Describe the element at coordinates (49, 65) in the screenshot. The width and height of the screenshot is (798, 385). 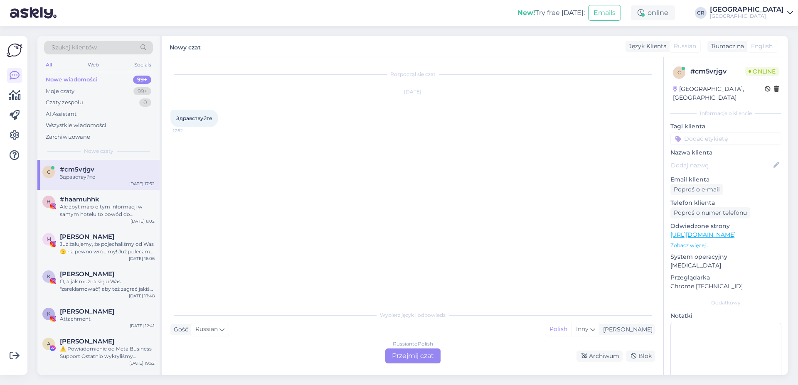
I see `div: All` at that location.